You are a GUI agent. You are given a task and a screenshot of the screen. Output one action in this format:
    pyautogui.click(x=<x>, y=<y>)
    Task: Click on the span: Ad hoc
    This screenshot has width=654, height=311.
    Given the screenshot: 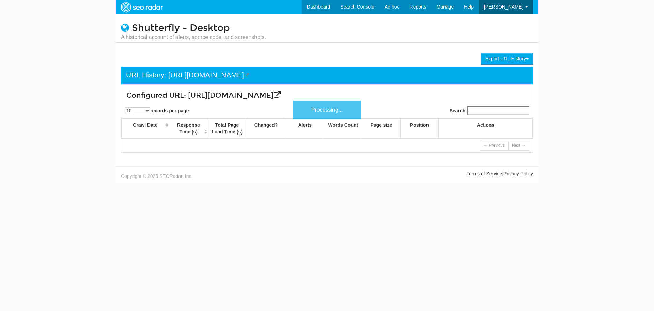 What is the action you would take?
    pyautogui.click(x=392, y=7)
    